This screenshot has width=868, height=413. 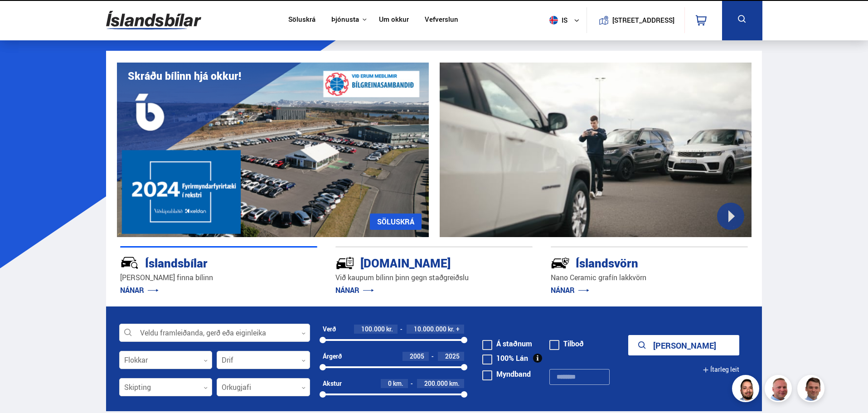 What do you see at coordinates (557, 20) in the screenshot?
I see `span: is` at bounding box center [557, 20].